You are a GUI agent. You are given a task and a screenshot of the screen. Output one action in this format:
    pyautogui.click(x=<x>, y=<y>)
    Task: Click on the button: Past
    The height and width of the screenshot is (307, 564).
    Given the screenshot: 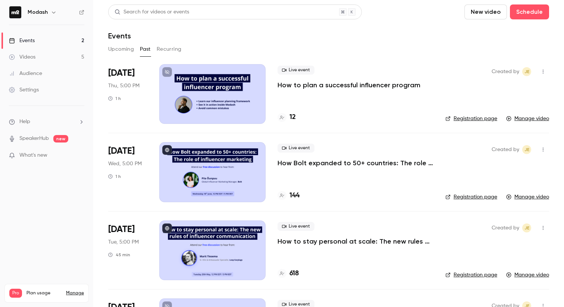 What is the action you would take?
    pyautogui.click(x=145, y=49)
    